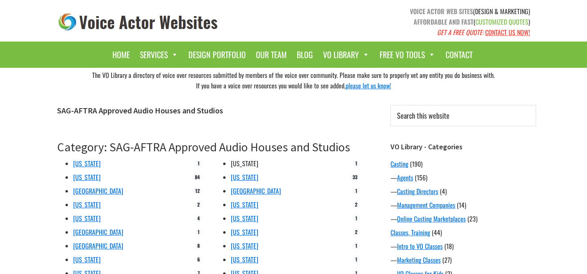 The width and height of the screenshot is (587, 274). What do you see at coordinates (419, 260) in the screenshot?
I see `a: Marketing Classes` at bounding box center [419, 260].